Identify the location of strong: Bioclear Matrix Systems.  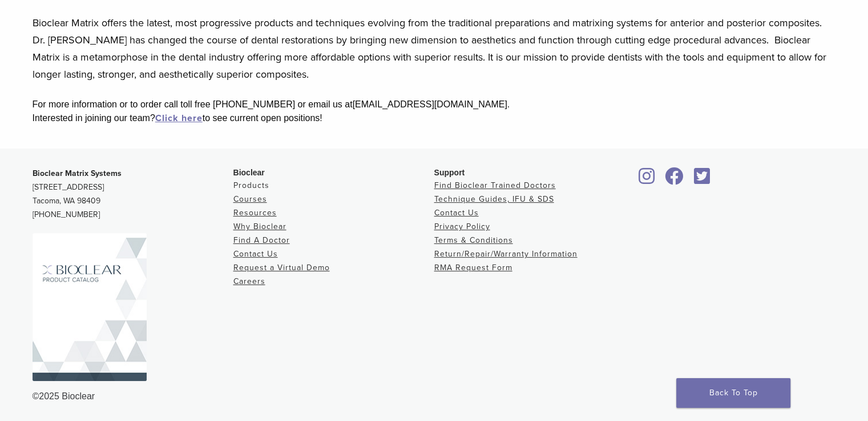
(77, 173).